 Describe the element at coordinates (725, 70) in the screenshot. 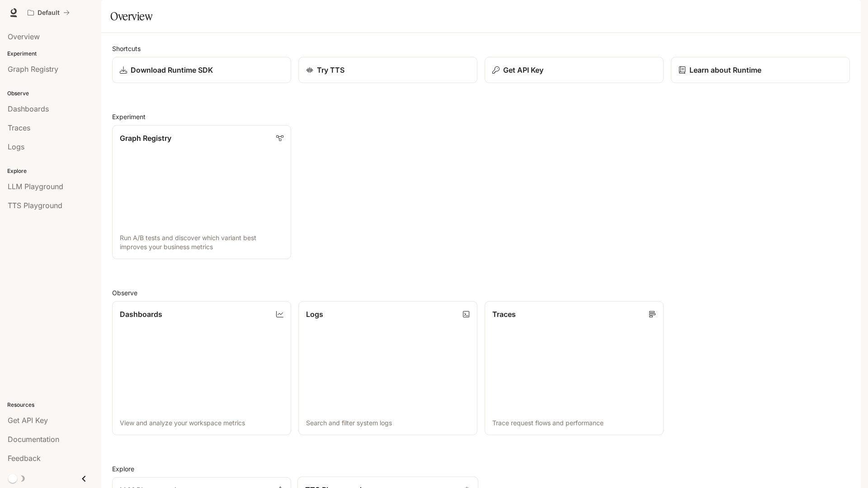

I see `p: Learn about Runtime` at that location.